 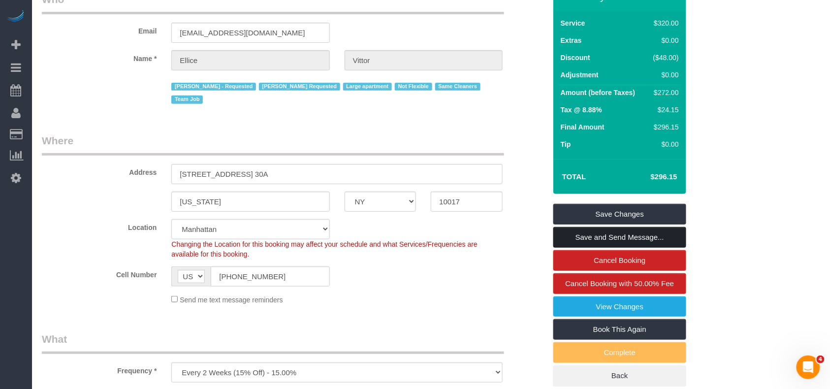 What do you see at coordinates (820, 359) in the screenshot?
I see `span: 4` at bounding box center [820, 359].